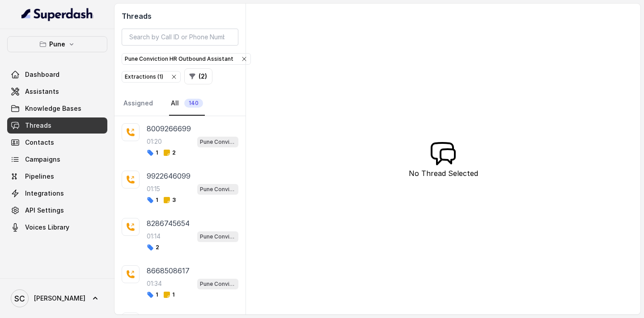 The height and width of the screenshot is (318, 644). I want to click on a: Assistants, so click(57, 91).